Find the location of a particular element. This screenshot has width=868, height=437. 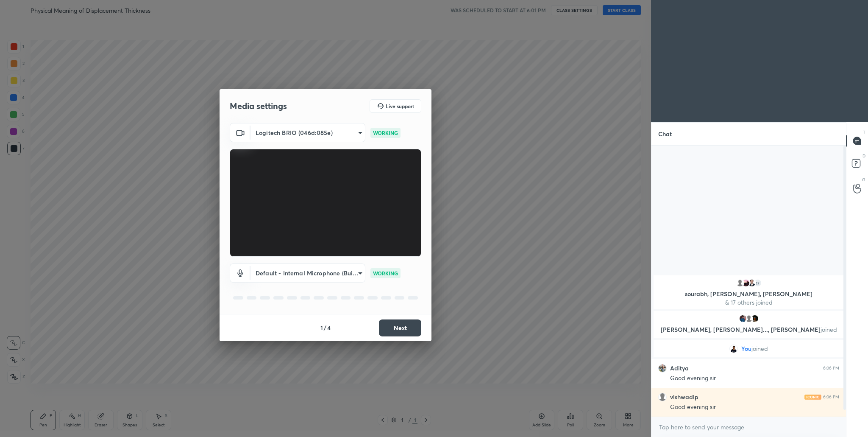

h4: 4 is located at coordinates (329, 327).